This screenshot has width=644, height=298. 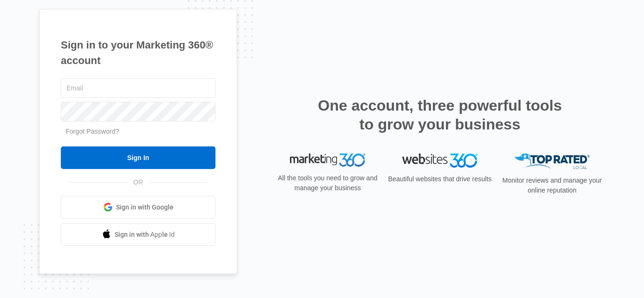 I want to click on a: Sign in with Apple Id, so click(x=138, y=235).